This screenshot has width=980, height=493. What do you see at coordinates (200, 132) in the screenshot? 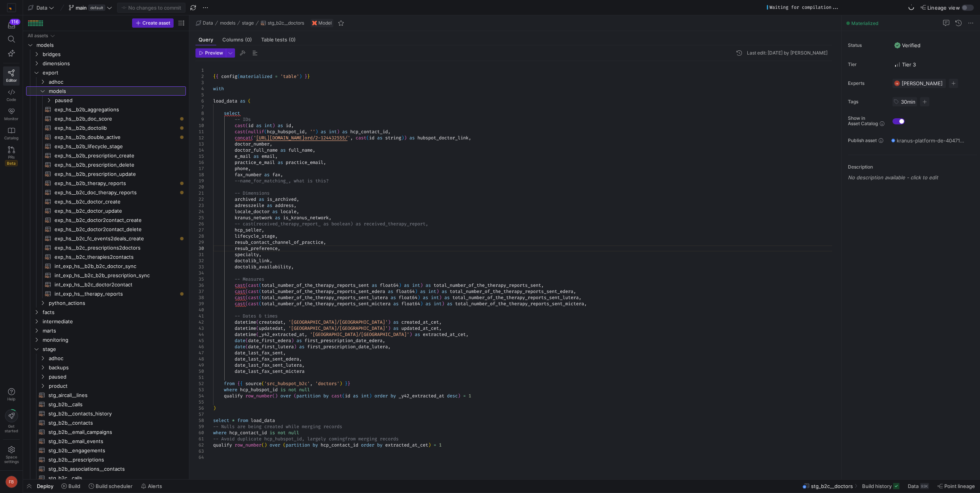
I see `div: 11` at bounding box center [200, 132].